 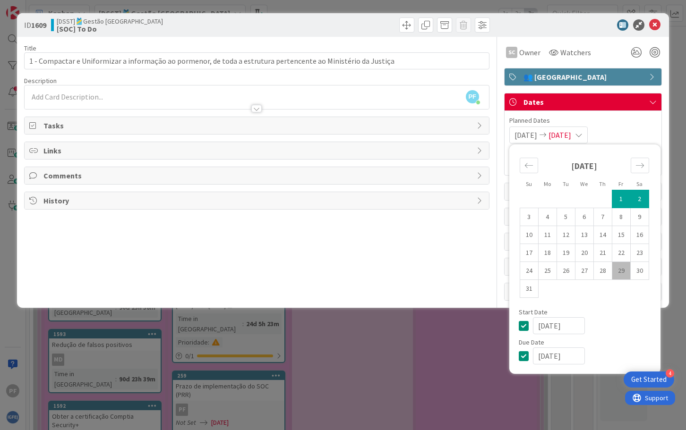 What do you see at coordinates (257, 126) in the screenshot?
I see `span: Tasks` at bounding box center [257, 126].